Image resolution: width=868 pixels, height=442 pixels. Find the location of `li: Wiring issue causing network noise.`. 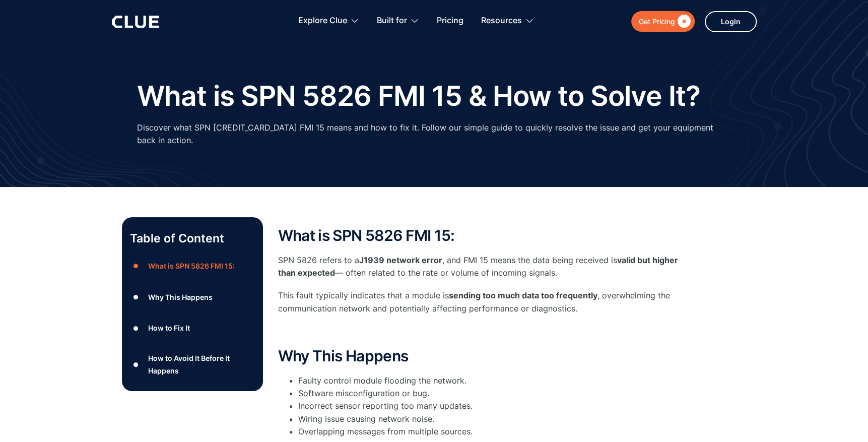

li: Wiring issue causing network noise. is located at coordinates (490, 419).